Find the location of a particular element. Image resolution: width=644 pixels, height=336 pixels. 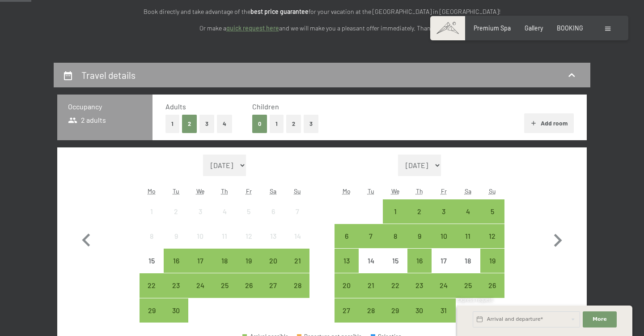

div: 9 is located at coordinates (176, 244).